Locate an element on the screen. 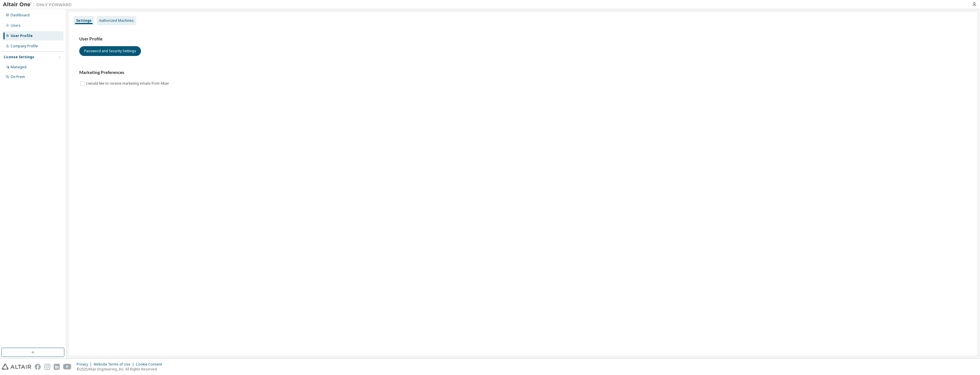 This screenshot has height=375, width=980. h3: User Profile is located at coordinates (523, 39).